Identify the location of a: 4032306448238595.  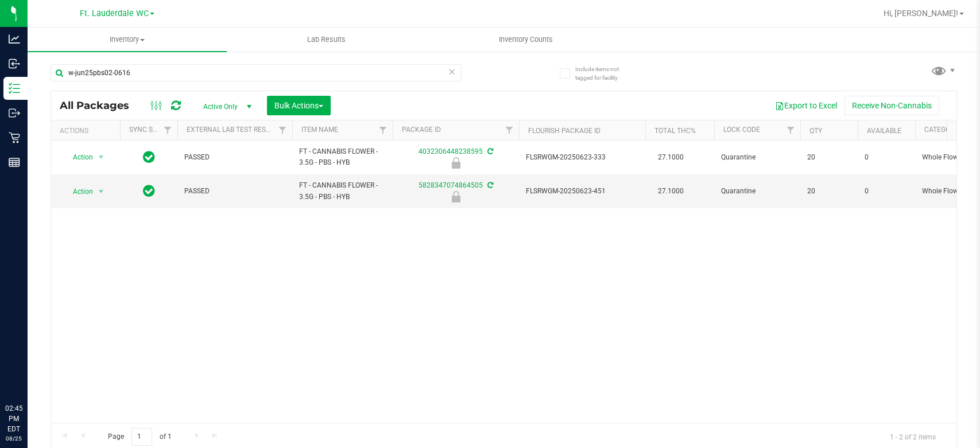
(450, 152).